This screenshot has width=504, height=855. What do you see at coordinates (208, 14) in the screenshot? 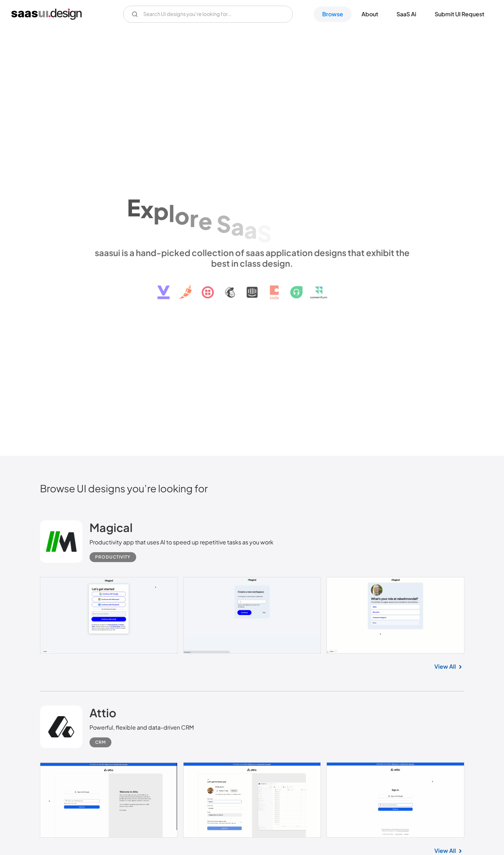
I see `form: Email Form` at bounding box center [208, 14].